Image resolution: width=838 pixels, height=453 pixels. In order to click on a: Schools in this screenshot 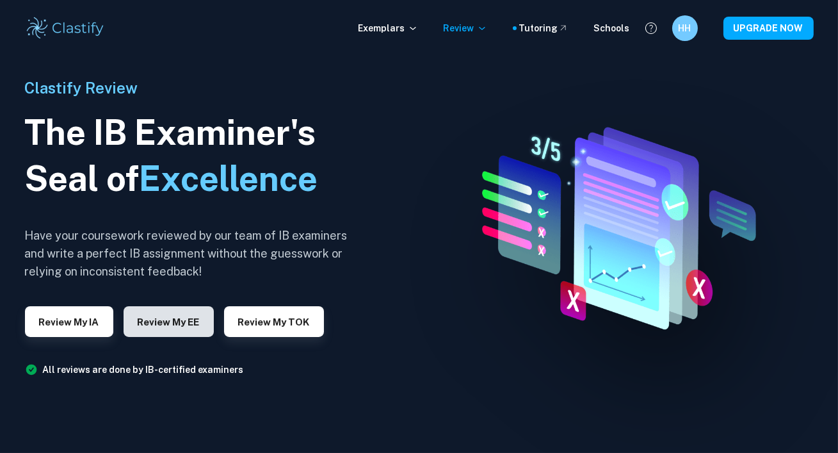, I will do `click(612, 28)`.